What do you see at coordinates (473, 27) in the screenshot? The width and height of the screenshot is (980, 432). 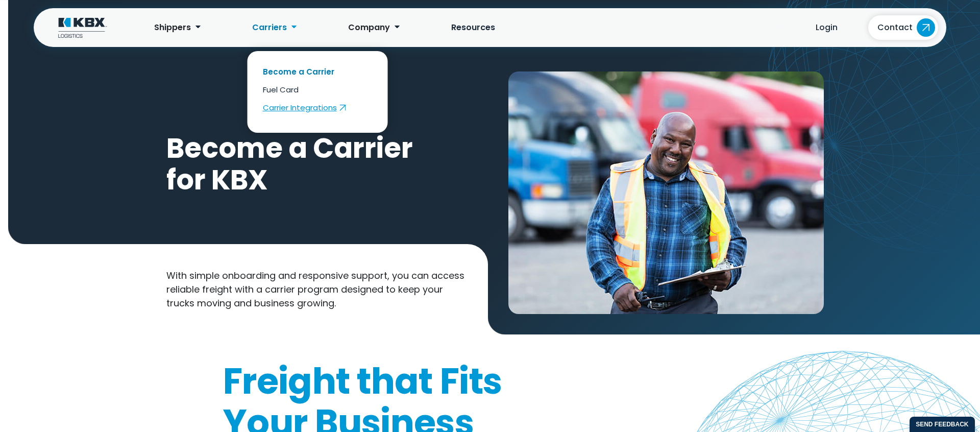 I see `span: Resources` at bounding box center [473, 27].